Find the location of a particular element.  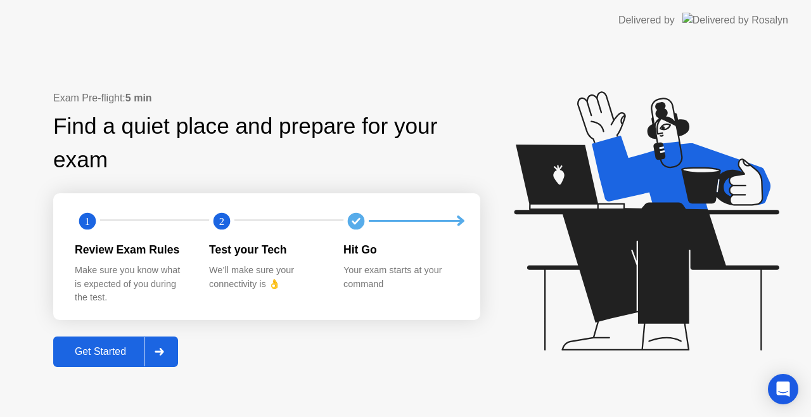

div: Test your Tech is located at coordinates (266, 250).